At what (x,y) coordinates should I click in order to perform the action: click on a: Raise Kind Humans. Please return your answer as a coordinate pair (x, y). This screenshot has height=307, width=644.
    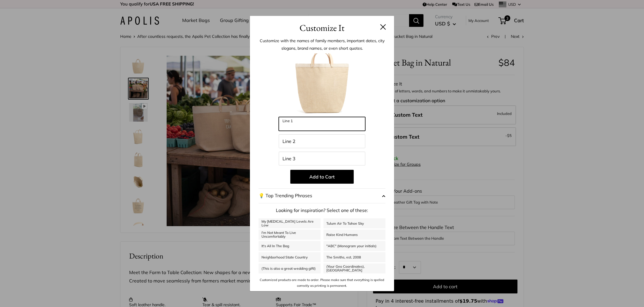
    Looking at the image, I should click on (354, 235).